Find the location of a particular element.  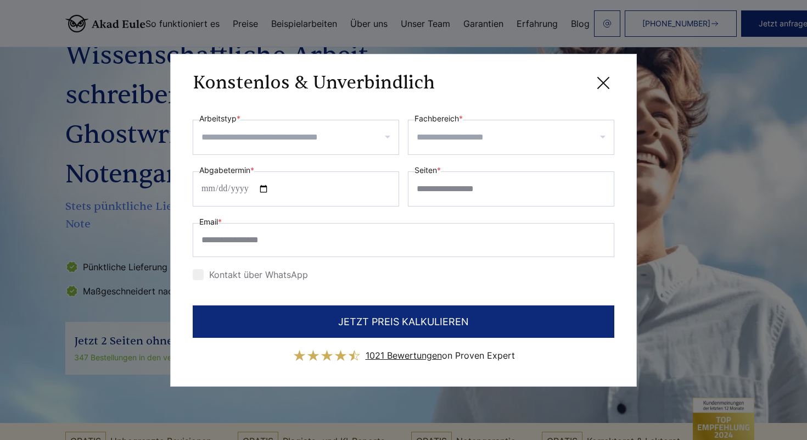

div: on Proven Expert is located at coordinates (440, 355).